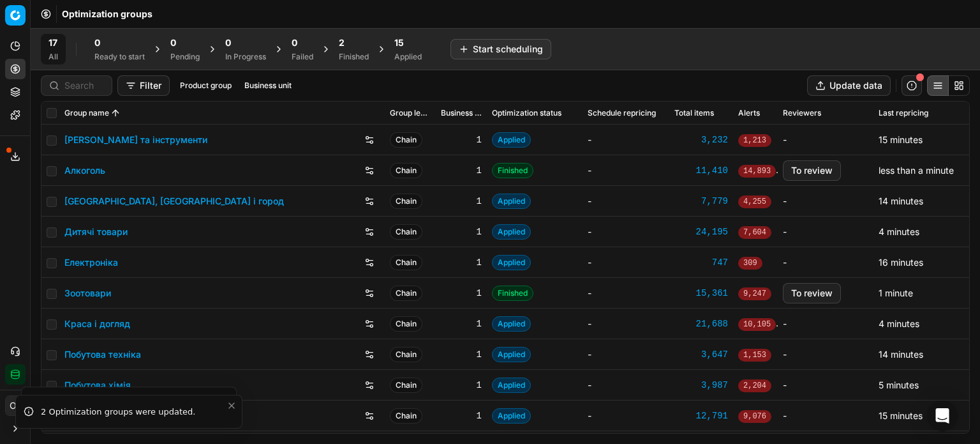 This screenshot has height=444, width=980. Describe the element at coordinates (87, 293) in the screenshot. I see `a: Зоотовари` at that location.